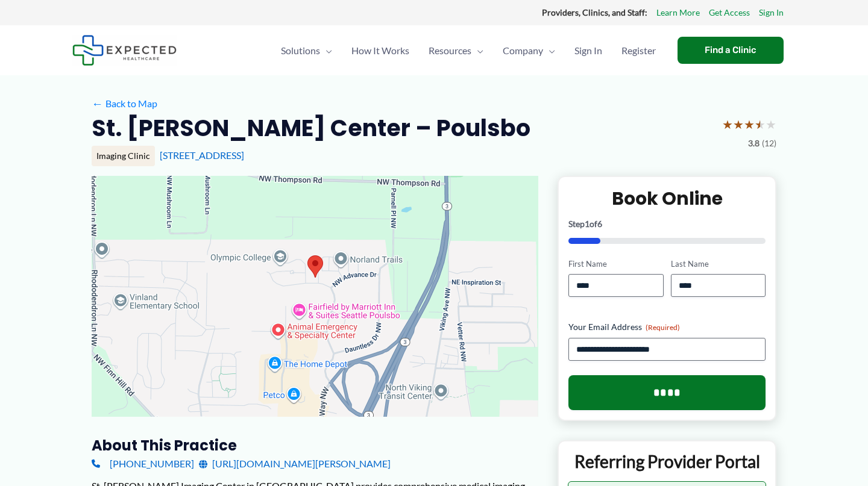 The width and height of the screenshot is (868, 486). Describe the element at coordinates (667, 224) in the screenshot. I see `p: Step of` at that location.